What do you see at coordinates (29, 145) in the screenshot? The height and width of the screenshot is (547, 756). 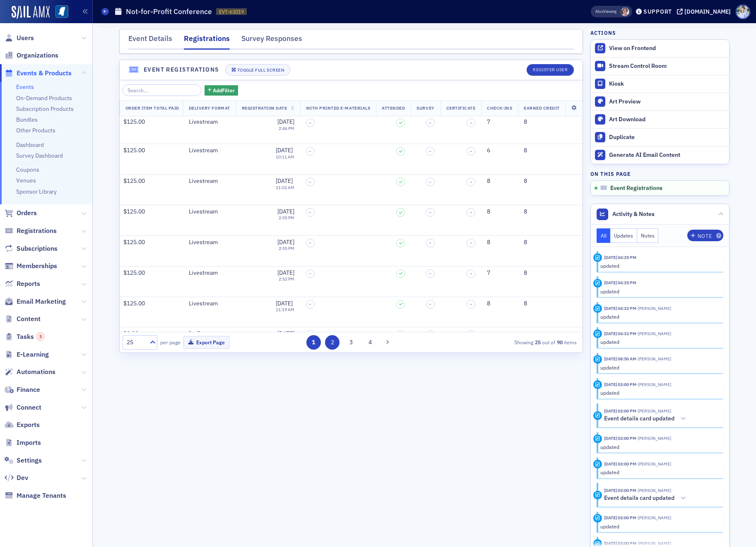 I see `a: Dashboard` at bounding box center [29, 145].